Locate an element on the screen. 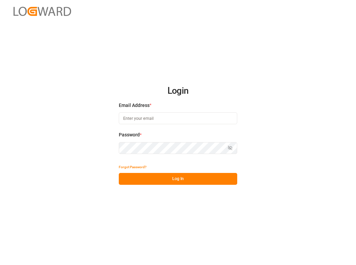  span: Password is located at coordinates (129, 135).